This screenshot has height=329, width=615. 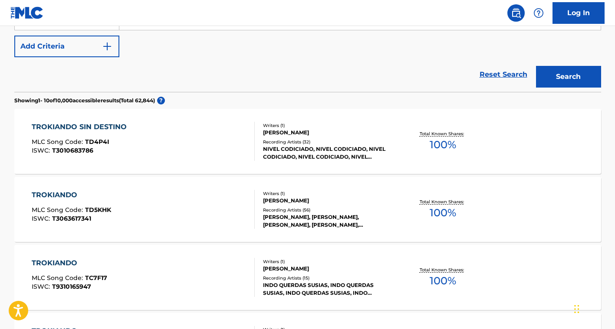 I want to click on img: 9d2ae6d4665cec9f34b9.svg, so click(x=107, y=46).